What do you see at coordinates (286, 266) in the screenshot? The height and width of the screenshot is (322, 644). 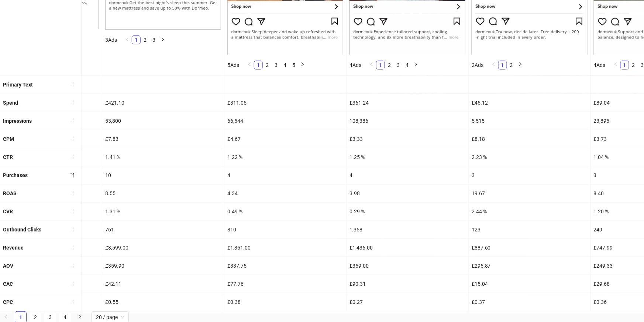 I see `div: £337.75` at bounding box center [286, 266].